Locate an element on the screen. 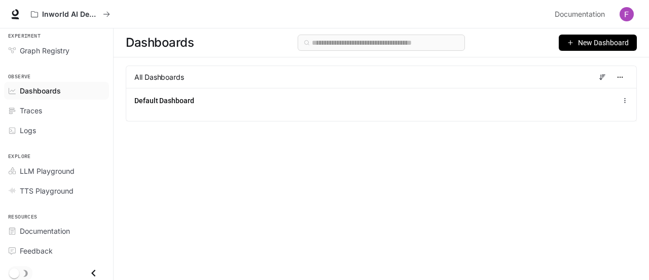 The height and width of the screenshot is (280, 649). span: Default Dashboard is located at coordinates (164, 100).